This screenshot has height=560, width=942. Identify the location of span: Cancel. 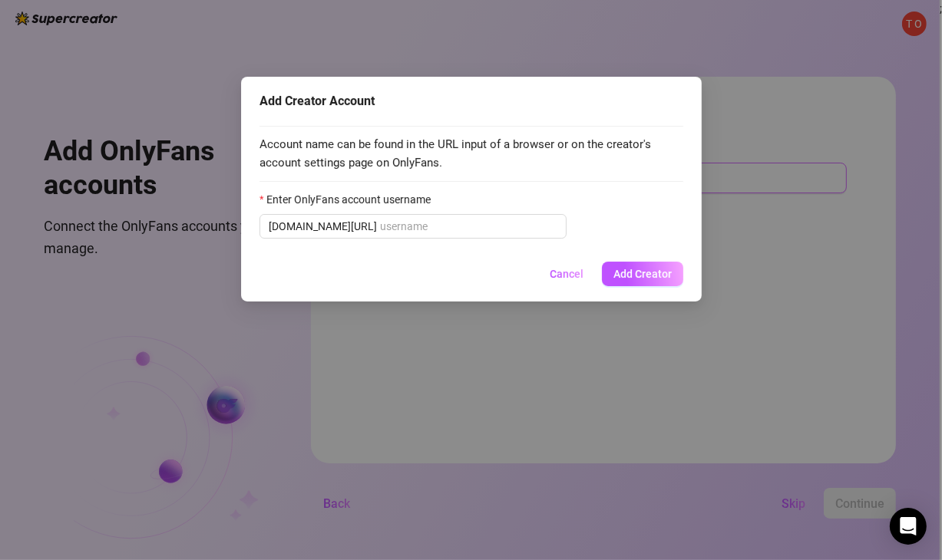
(567, 274).